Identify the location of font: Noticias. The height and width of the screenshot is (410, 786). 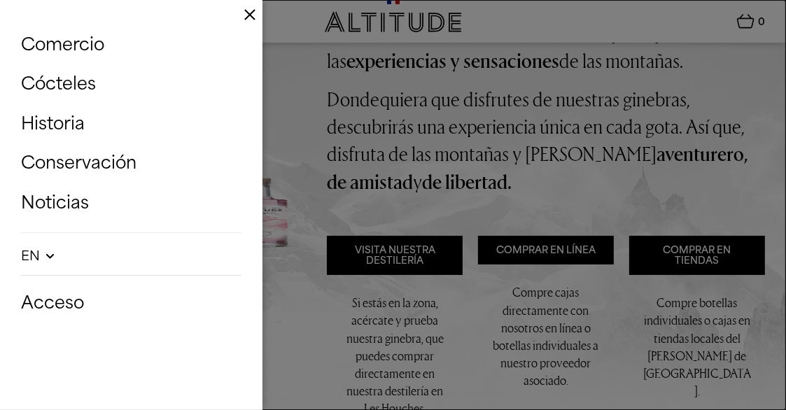
(55, 202).